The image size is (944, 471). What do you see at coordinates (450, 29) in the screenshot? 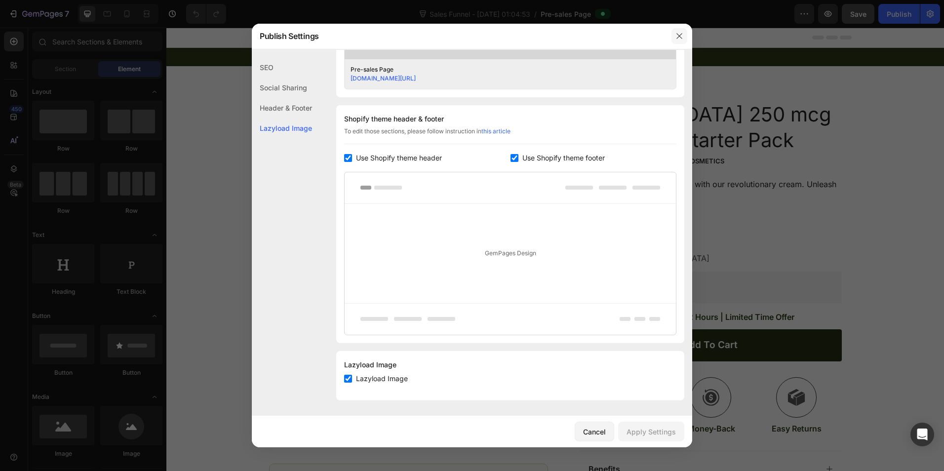
I see `p: 84,000+ Happy Customer` at bounding box center [450, 29].